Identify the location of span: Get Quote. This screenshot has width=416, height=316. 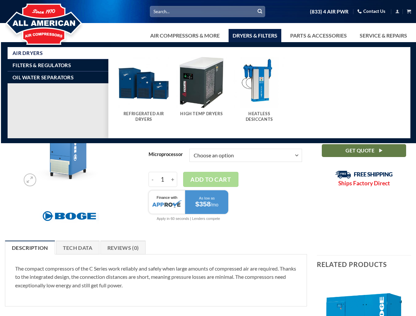
(360, 151).